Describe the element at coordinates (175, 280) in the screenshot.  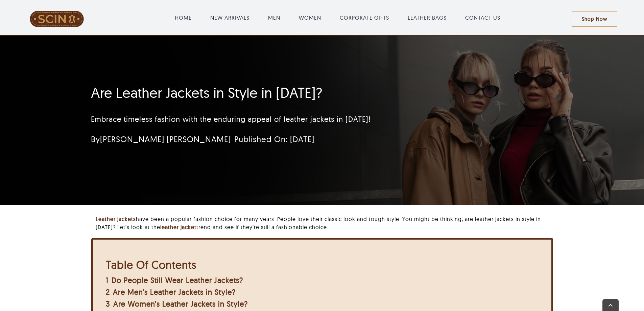
I see `a: 1 Do People Still Wear Leather Jackets?` at that location.